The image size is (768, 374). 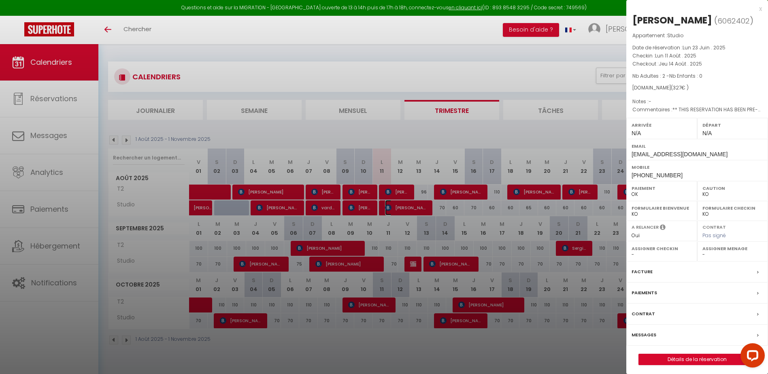 What do you see at coordinates (697, 110) in the screenshot?
I see `p: Commentaires :` at bounding box center [697, 110].